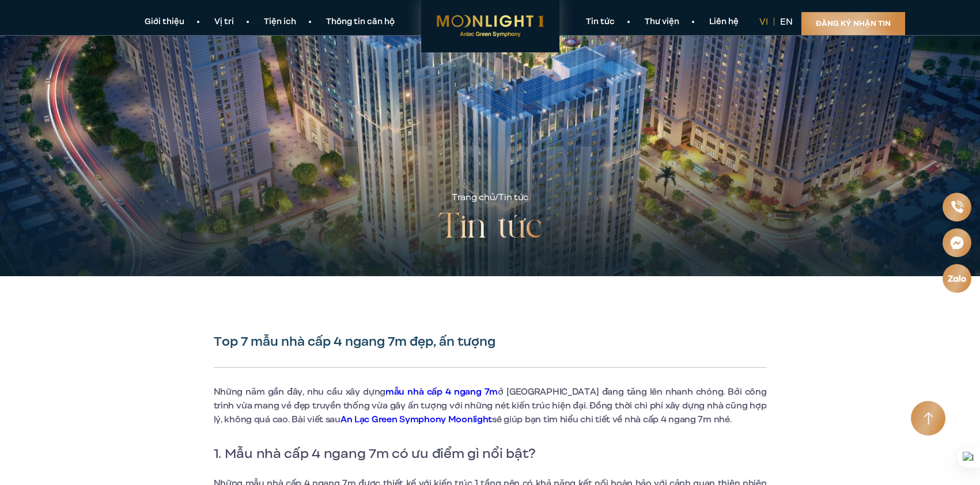  I want to click on span: Tin tức, so click(514, 198).